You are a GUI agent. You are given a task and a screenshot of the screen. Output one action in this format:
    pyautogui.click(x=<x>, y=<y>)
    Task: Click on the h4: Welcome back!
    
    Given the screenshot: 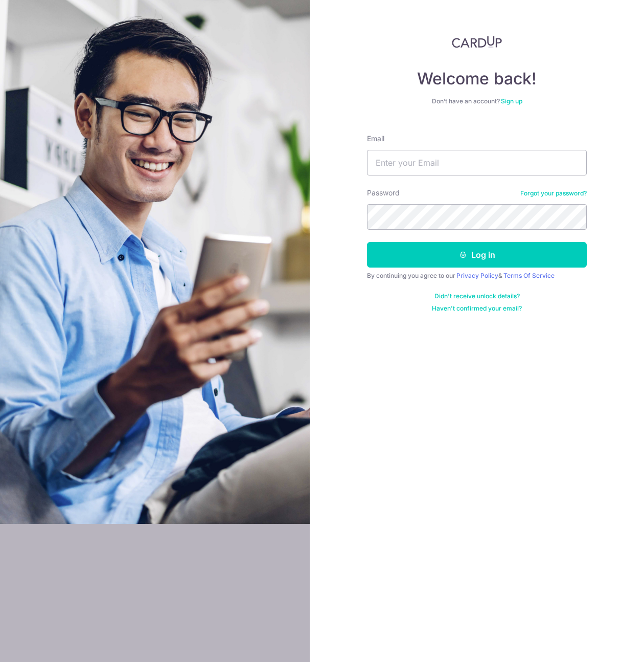 What is the action you would take?
    pyautogui.click(x=477, y=79)
    